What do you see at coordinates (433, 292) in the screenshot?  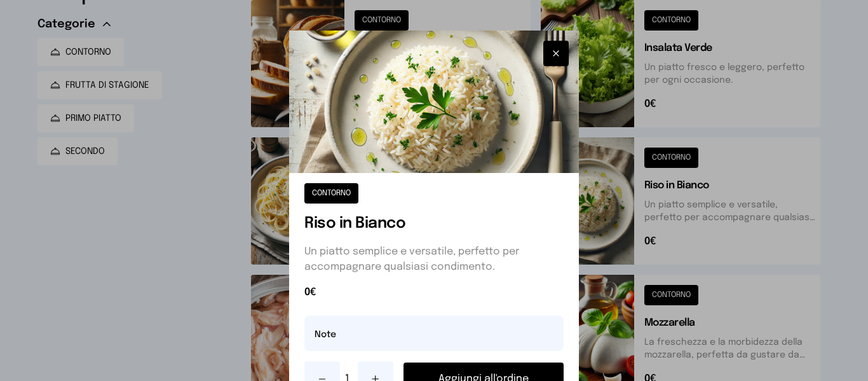 I see `span: 0€` at bounding box center [433, 292].